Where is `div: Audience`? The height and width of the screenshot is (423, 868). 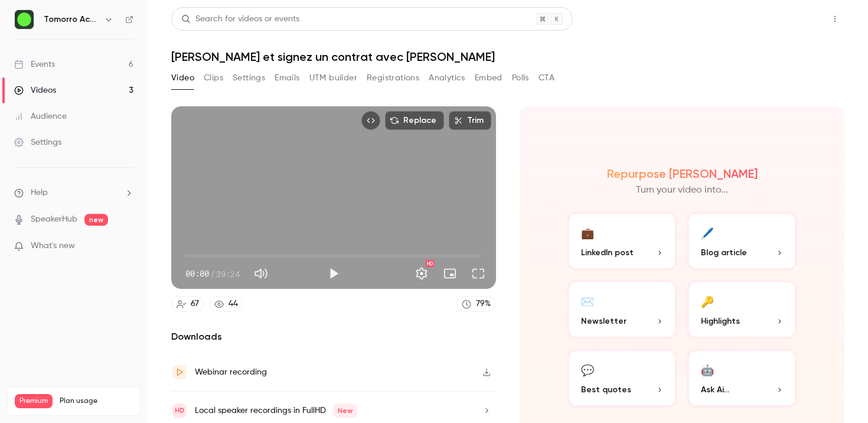
div: Audience is located at coordinates (40, 117).